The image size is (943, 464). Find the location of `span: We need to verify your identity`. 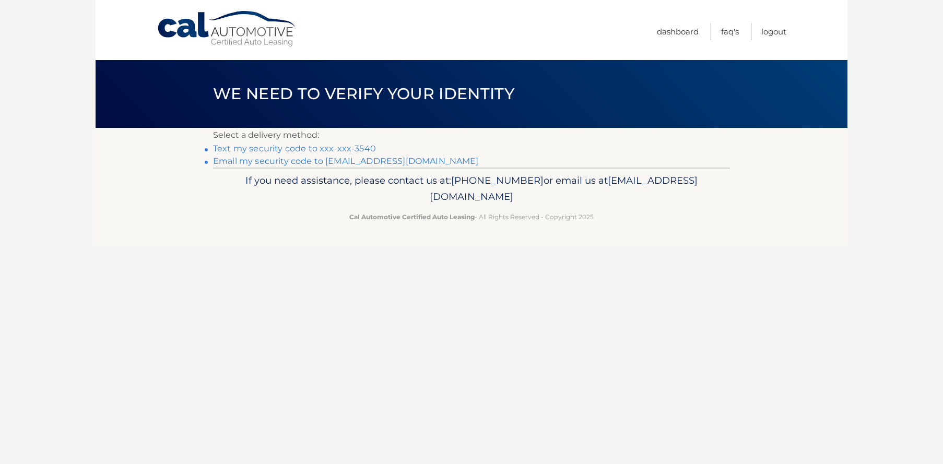

span: We need to verify your identity is located at coordinates (364, 93).